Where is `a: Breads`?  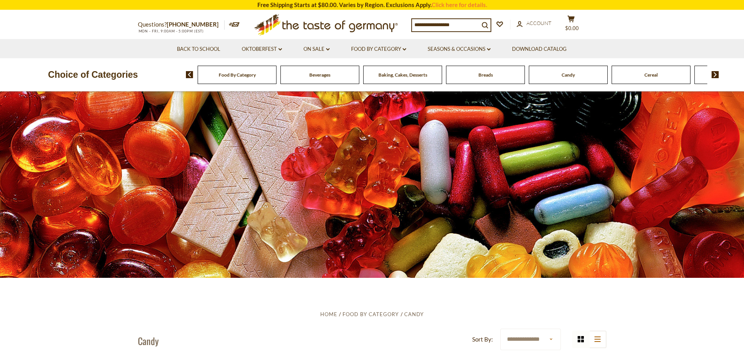 a: Breads is located at coordinates (485, 75).